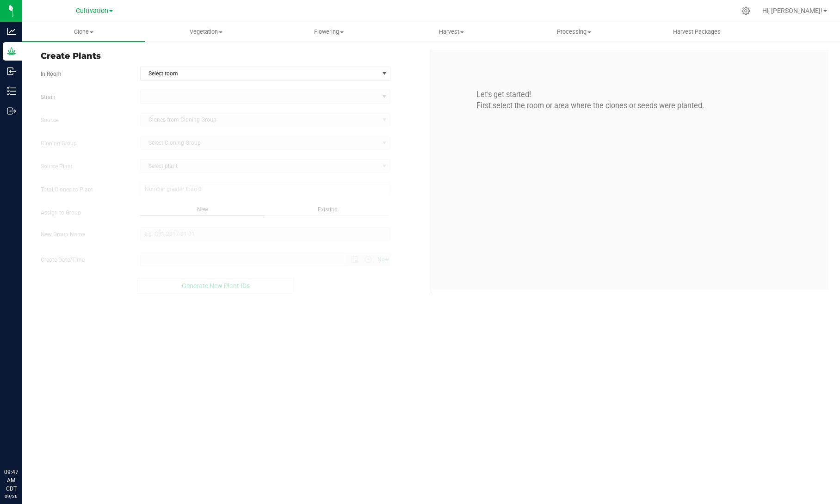 The width and height of the screenshot is (840, 504). What do you see at coordinates (630, 101) in the screenshot?
I see `p: Let's get started! First select the room or area where the clones or seeds were planted.` at bounding box center [630, 101].